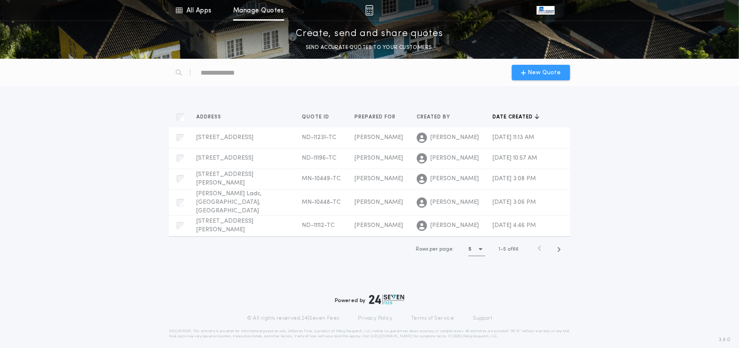 The width and height of the screenshot is (739, 348). I want to click on span: Created by, so click(435, 117).